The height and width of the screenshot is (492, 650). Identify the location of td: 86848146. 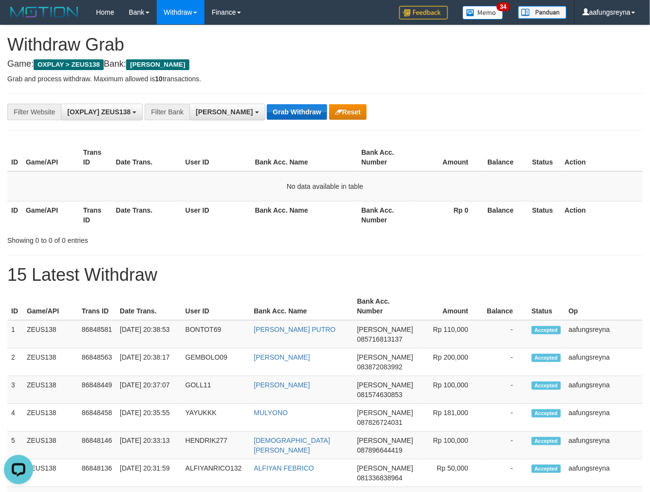
(97, 446).